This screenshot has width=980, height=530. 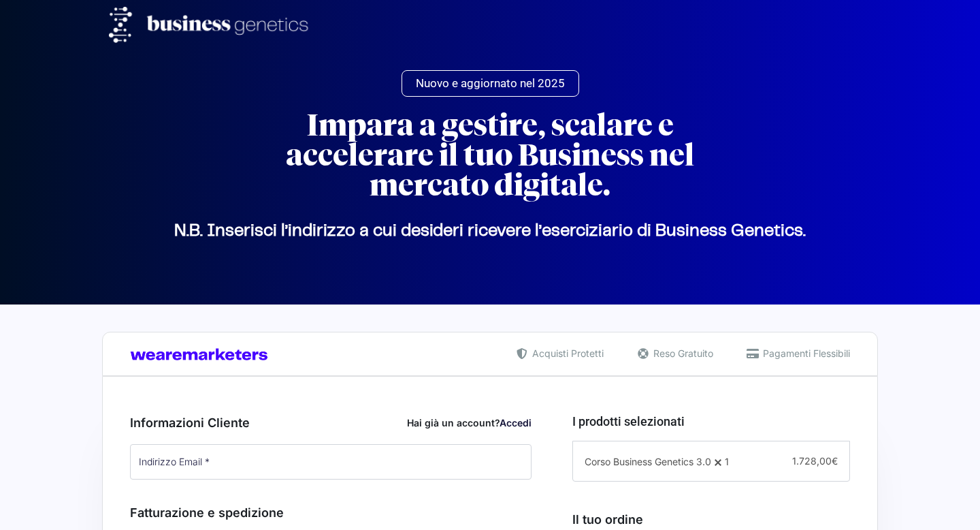 I want to click on h3: Informazioni Cliente, so click(x=331, y=422).